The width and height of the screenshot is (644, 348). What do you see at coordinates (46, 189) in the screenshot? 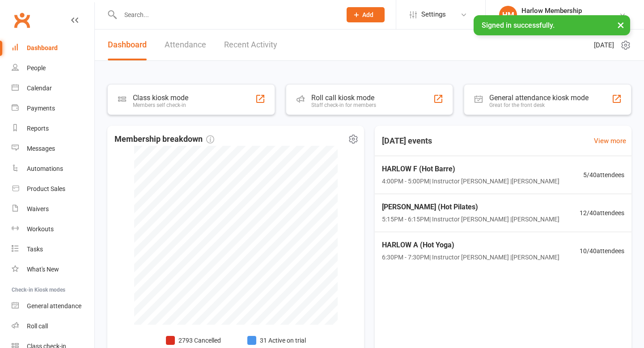
I see `div: Product Sales` at bounding box center [46, 189].